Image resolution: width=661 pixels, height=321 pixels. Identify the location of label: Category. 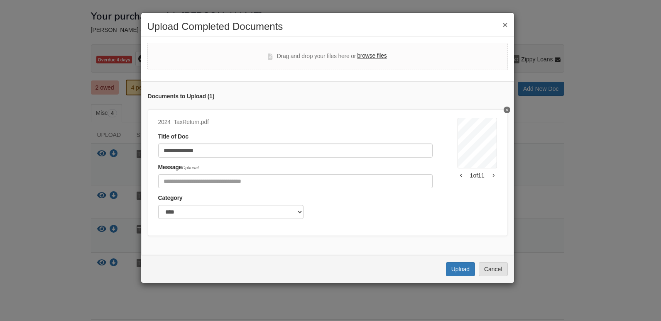
(170, 198).